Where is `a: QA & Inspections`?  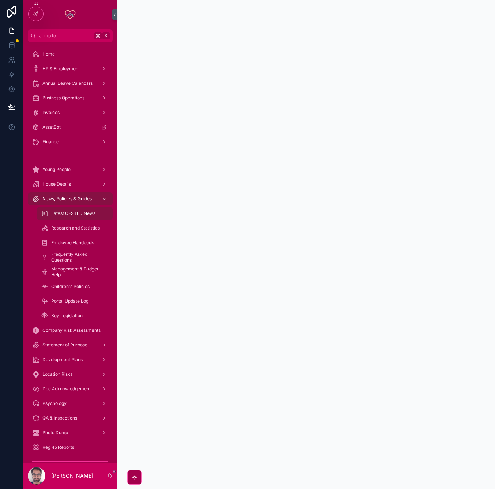
a: QA & Inspections is located at coordinates (70, 418).